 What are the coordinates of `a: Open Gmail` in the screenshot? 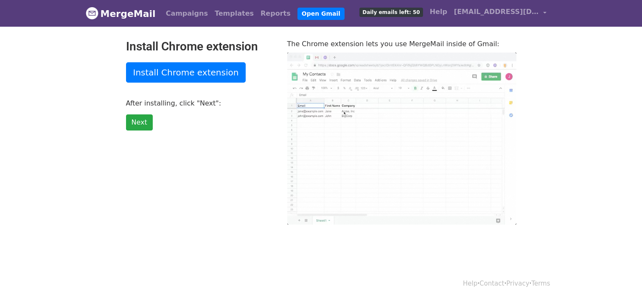 It's located at (321, 14).